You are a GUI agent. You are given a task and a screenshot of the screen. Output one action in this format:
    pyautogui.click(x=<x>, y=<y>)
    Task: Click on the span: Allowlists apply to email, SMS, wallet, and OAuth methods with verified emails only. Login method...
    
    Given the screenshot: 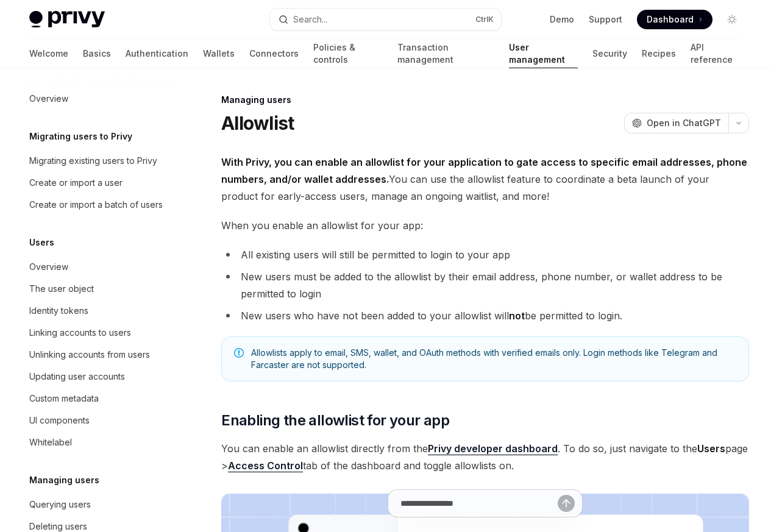 What is the action you would take?
    pyautogui.click(x=494, y=359)
    